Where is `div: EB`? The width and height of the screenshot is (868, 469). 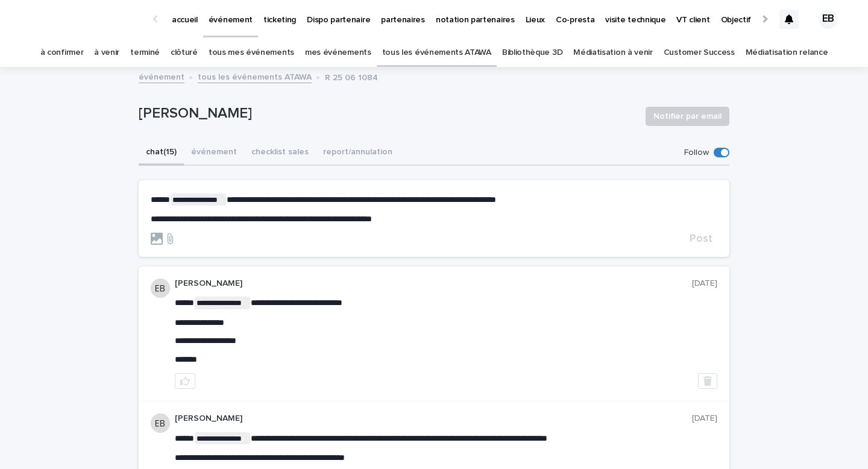
div: EB is located at coordinates (829, 19).